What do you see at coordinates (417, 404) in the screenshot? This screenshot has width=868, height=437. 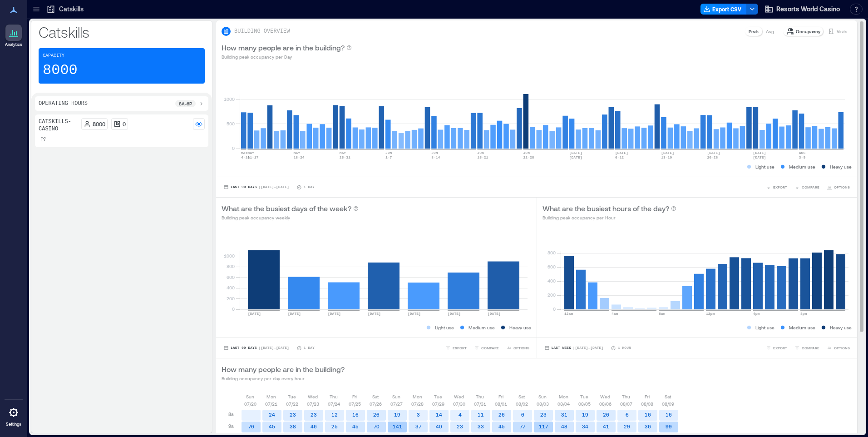 I see `p: 07/28` at bounding box center [417, 404].